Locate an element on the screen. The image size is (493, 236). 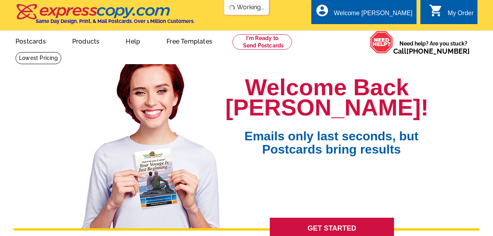
img: help is located at coordinates (382, 42).